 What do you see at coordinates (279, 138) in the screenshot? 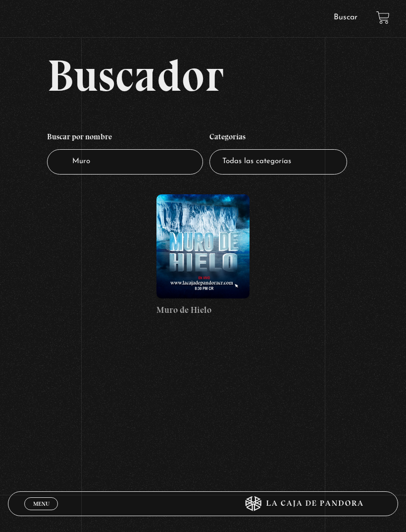
I see `h4: Categorías` at bounding box center [279, 138].